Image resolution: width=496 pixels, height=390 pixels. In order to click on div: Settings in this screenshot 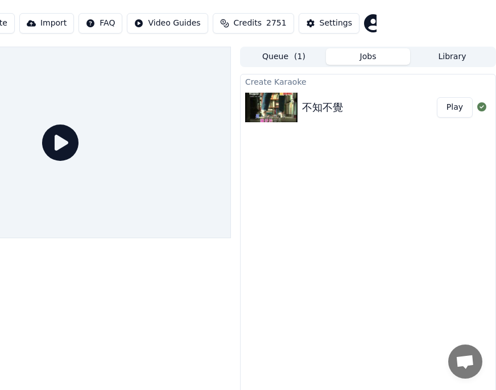, I will do `click(335, 23)`.